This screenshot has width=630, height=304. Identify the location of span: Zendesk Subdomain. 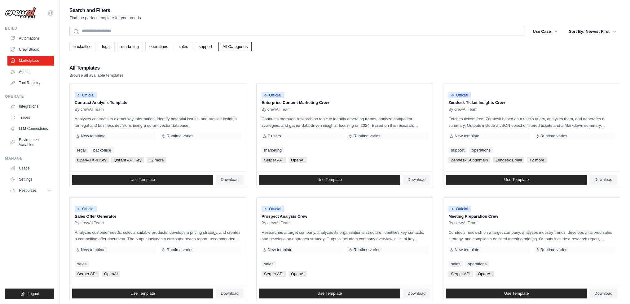
(469, 160).